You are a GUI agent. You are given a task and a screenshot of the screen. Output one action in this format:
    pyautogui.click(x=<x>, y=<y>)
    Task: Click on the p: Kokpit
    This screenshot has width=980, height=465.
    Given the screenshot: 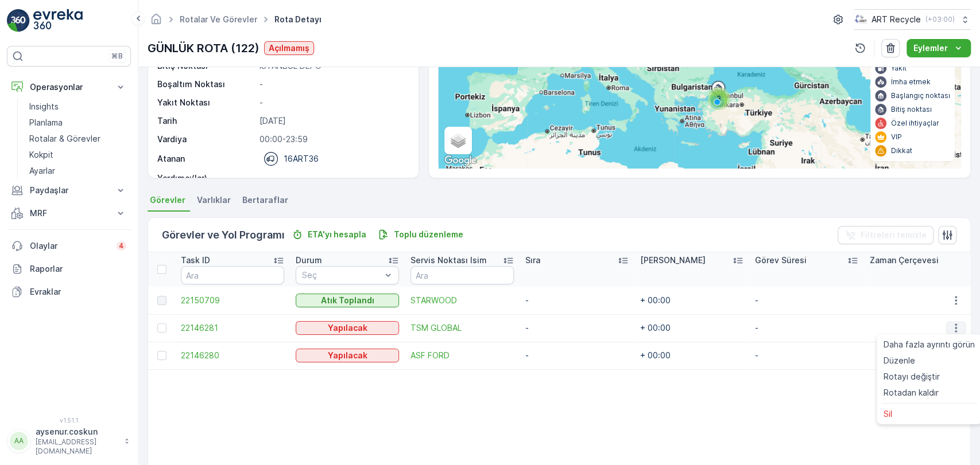 What is the action you would take?
    pyautogui.click(x=41, y=155)
    